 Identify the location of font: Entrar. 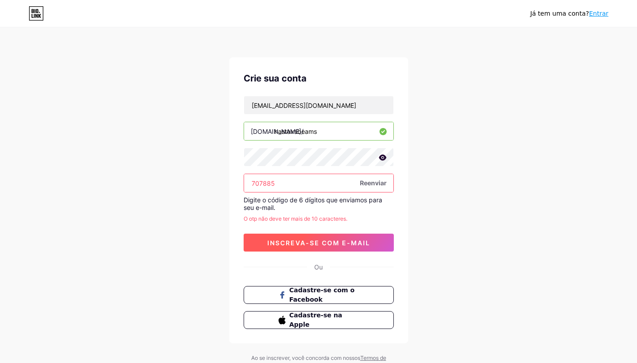
(599, 13).